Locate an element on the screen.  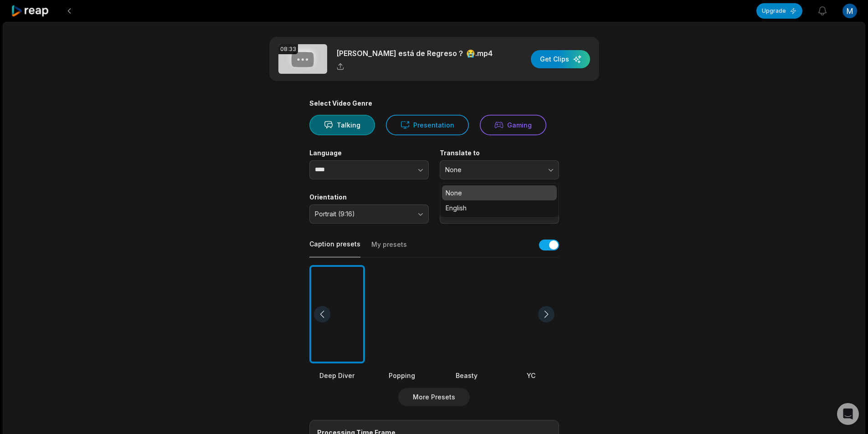
span: Portrait (9:16) is located at coordinates (363, 215).